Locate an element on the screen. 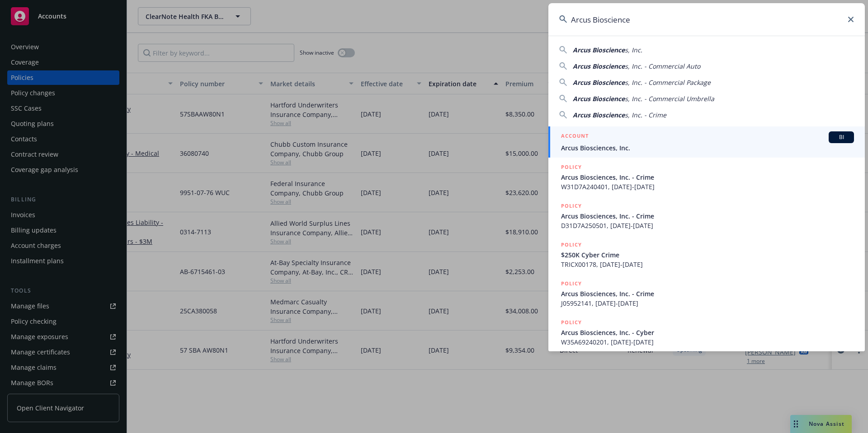 The image size is (868, 433). span: Arcus Biosciences, Inc. - Cyber is located at coordinates (707, 332).